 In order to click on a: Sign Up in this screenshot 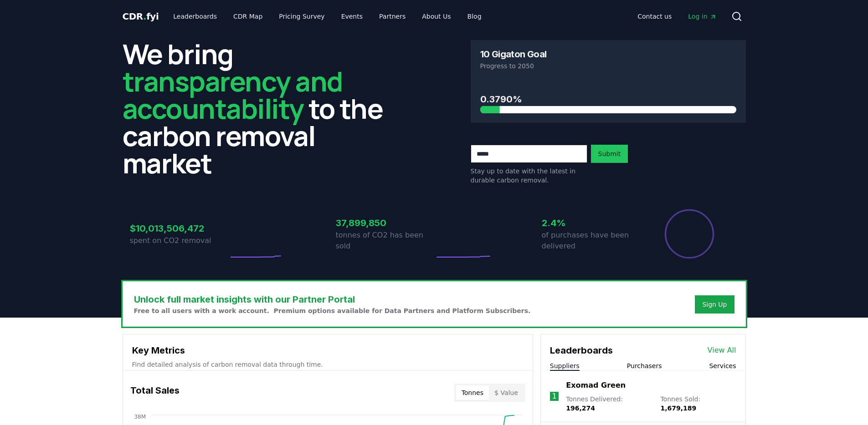, I will do `click(714, 305)`.